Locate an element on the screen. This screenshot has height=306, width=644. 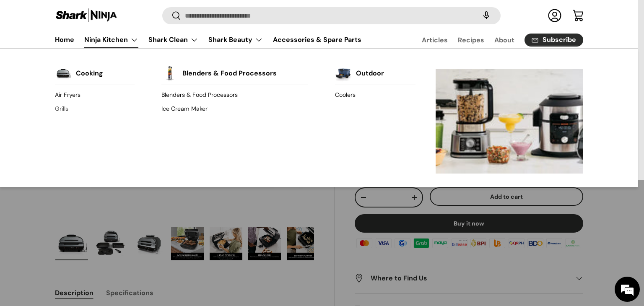
speech-search-button: Search by voice is located at coordinates (487, 16).